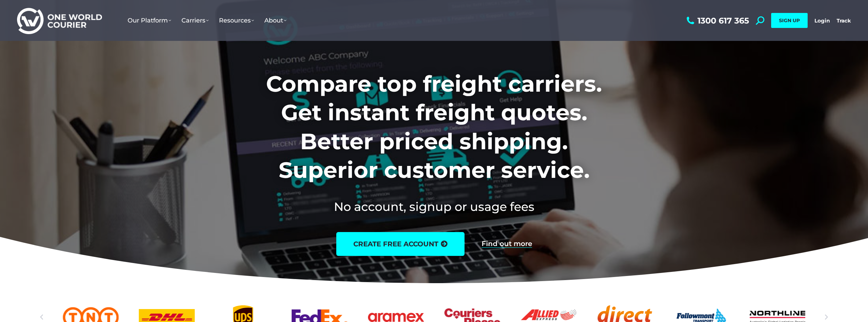 Image resolution: width=868 pixels, height=322 pixels. What do you see at coordinates (434, 127) in the screenshot?
I see `h1: Compare top freight carriers. Get instant freight quotes. Better priced shipping. Superior custom...` at bounding box center [434, 127].